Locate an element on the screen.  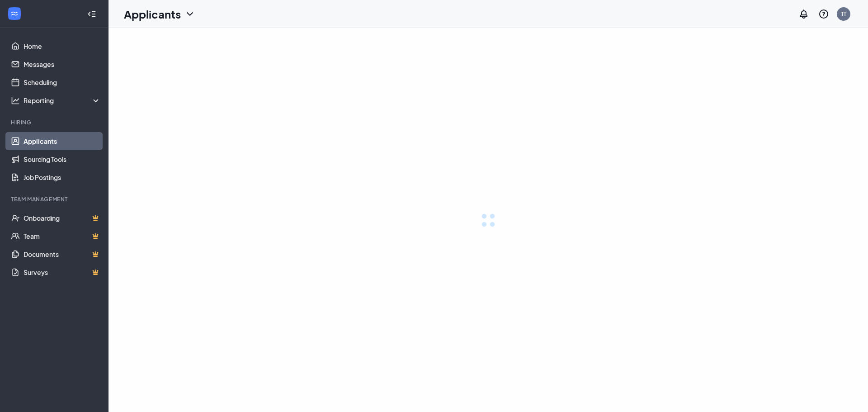
a: TeamCrown is located at coordinates (62, 236).